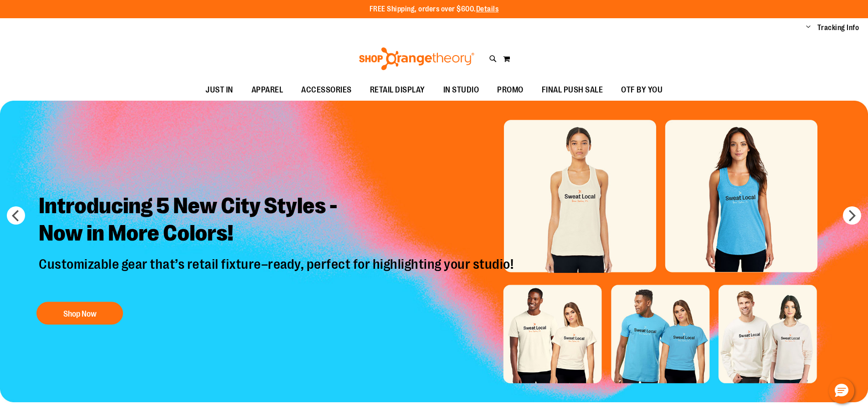  What do you see at coordinates (326, 90) in the screenshot?
I see `a: ACCESSORIES` at bounding box center [326, 90].